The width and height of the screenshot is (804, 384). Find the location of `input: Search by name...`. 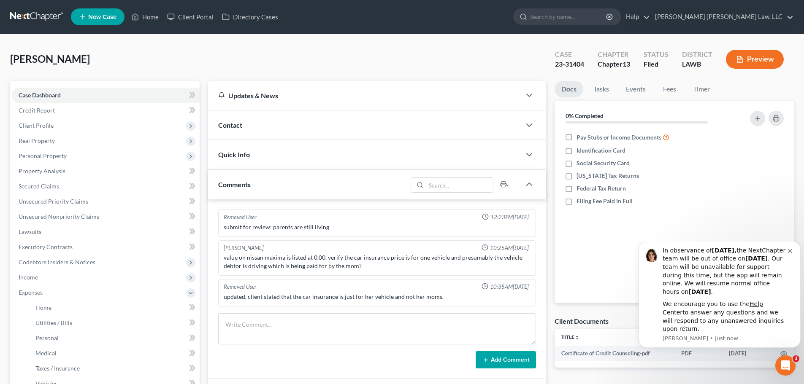

input: Search by name... is located at coordinates (568, 16).